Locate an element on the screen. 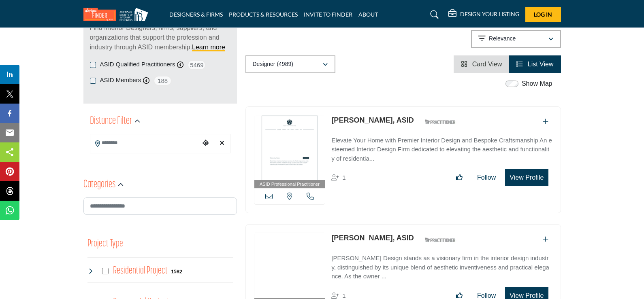 This screenshot has width=644, height=299. button: Project Type is located at coordinates (105, 244).